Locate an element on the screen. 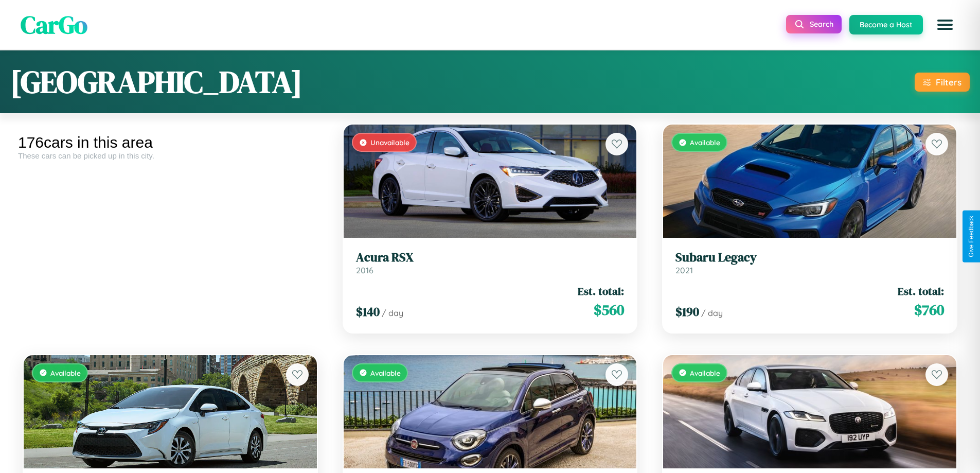  button: Search is located at coordinates (814, 25).